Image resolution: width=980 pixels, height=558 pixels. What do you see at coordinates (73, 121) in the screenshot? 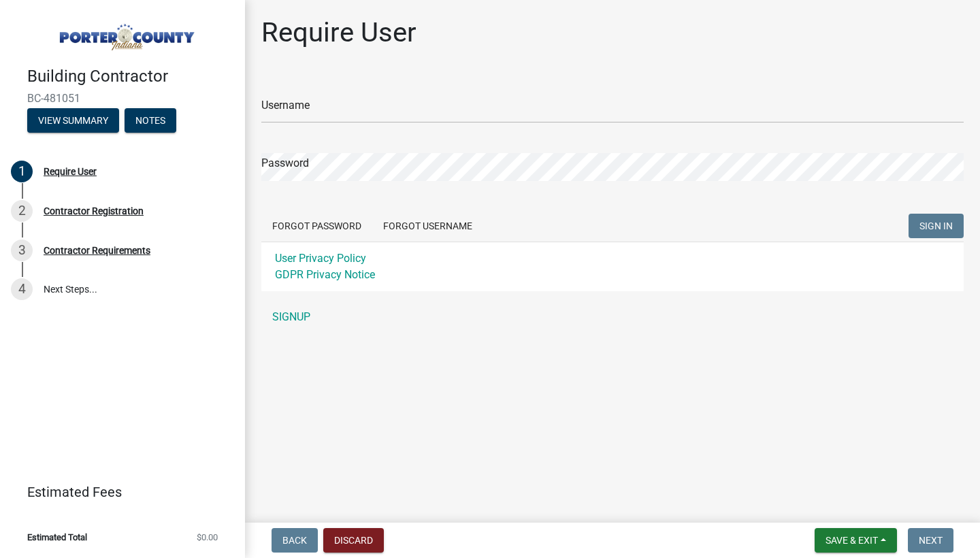
I see `wm-modal-confirm: Summary` at bounding box center [73, 121].